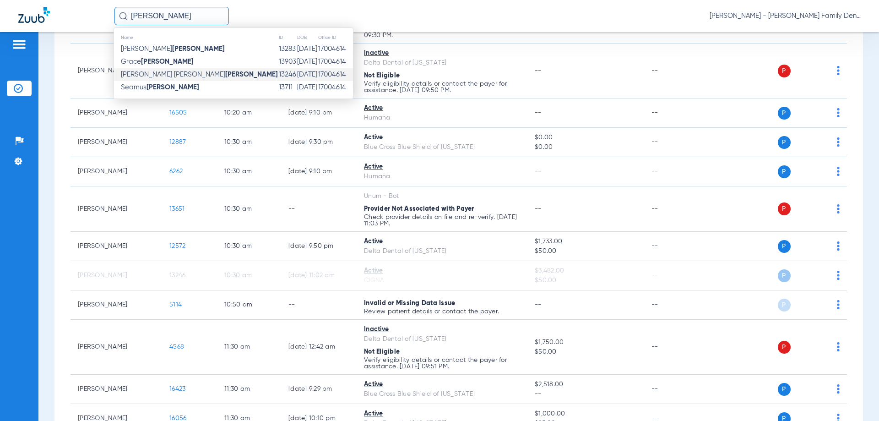 This screenshot has width=879, height=421. What do you see at coordinates (288, 62) in the screenshot?
I see `td: 13903` at bounding box center [288, 62].